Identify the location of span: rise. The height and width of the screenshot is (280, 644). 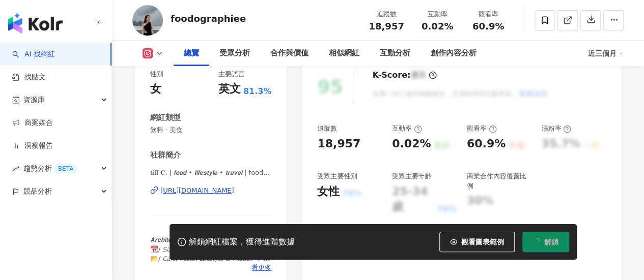
(16, 169).